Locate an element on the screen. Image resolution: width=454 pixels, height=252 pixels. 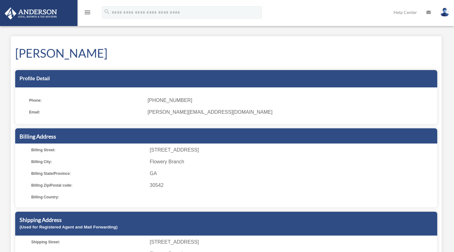
span: Email: is located at coordinates (86, 112).